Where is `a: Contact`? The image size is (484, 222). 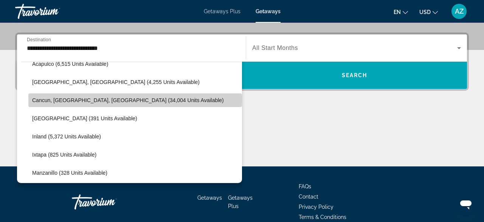 a: Contact is located at coordinates (308, 197).